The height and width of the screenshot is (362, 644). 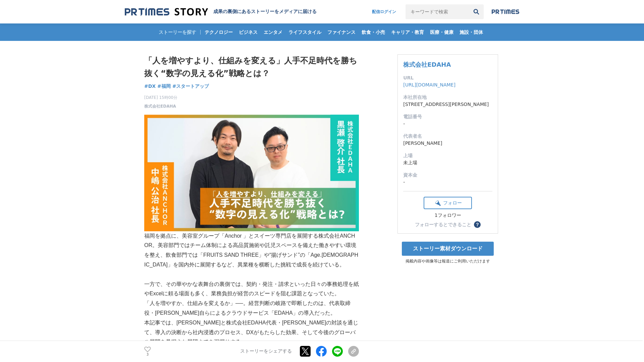 What do you see at coordinates (265, 11) in the screenshot?
I see `h2: 成果の裏側にあるストーリーをメディアに届ける` at bounding box center [265, 11].